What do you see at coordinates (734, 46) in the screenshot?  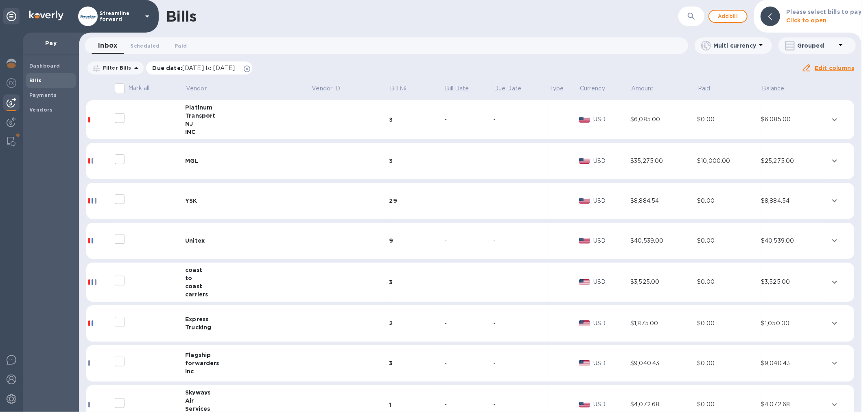 I see `p: Multi currency` at bounding box center [734, 46].